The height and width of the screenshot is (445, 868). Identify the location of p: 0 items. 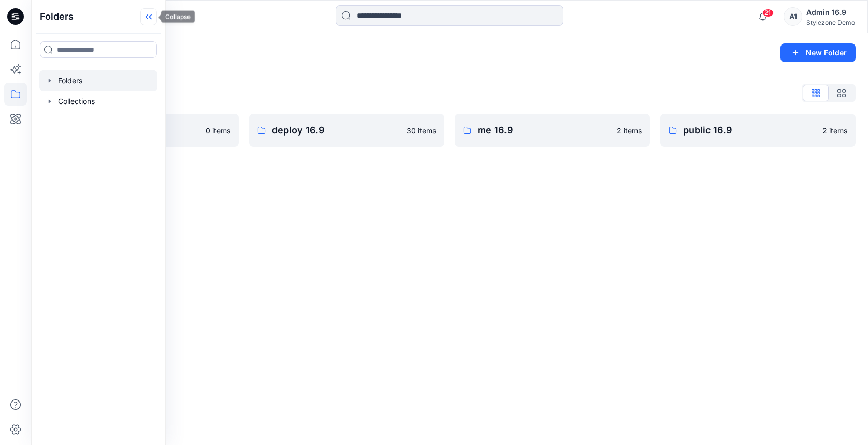
(218, 131).